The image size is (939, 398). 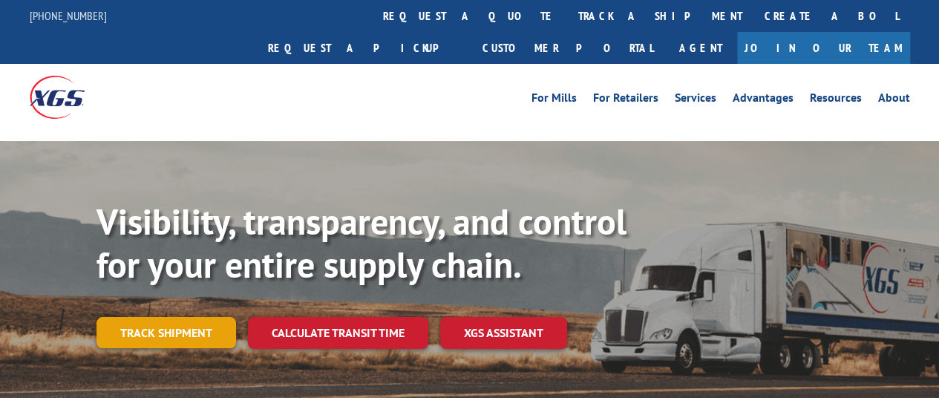 What do you see at coordinates (361, 243) in the screenshot?
I see `b: Visibility, transparency, and control for your entire supply chain.` at bounding box center [361, 243].